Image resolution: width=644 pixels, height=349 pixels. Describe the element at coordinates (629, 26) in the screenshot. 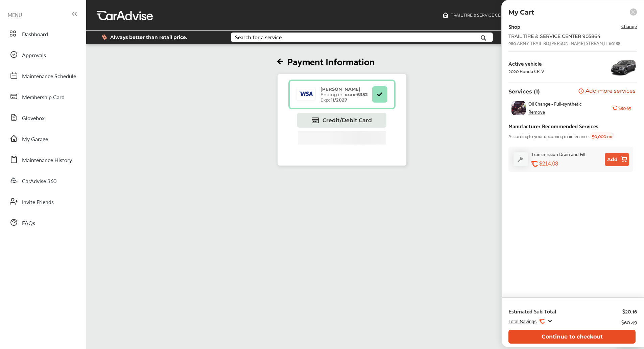

I see `span: Change` at that location.